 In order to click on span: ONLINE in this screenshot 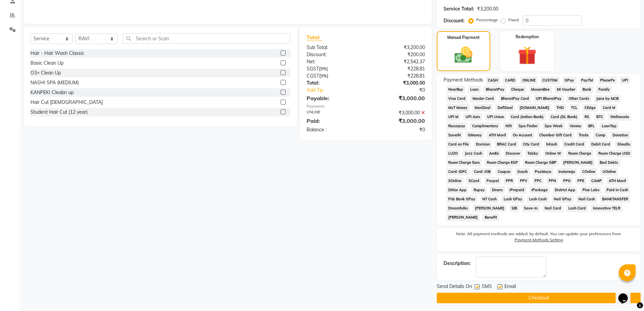, I will do `click(529, 80)`.